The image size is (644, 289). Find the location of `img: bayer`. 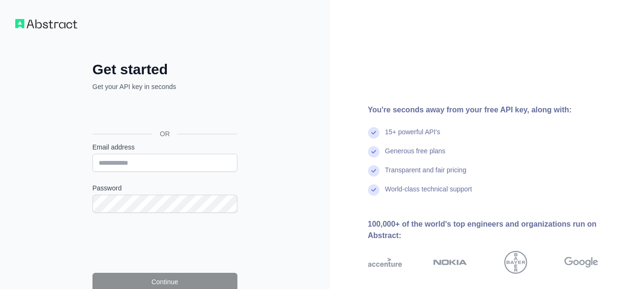

img: bayer is located at coordinates (515, 262).